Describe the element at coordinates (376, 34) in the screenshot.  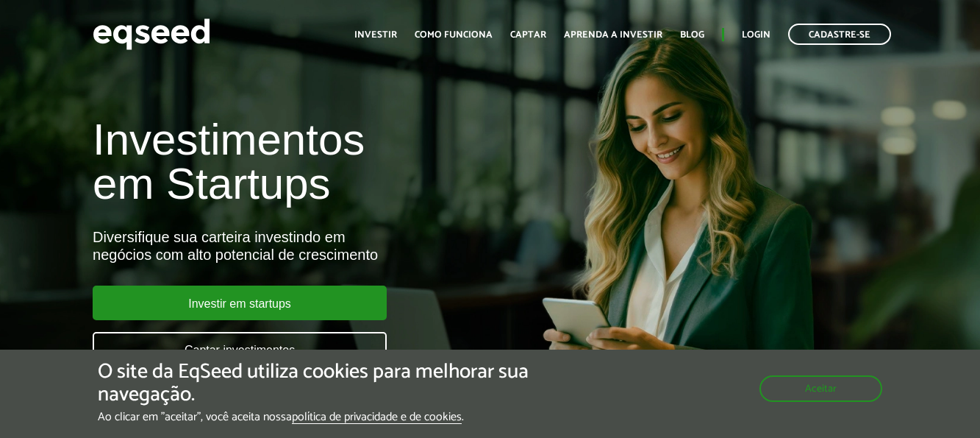
I see `a: Investir` at that location.